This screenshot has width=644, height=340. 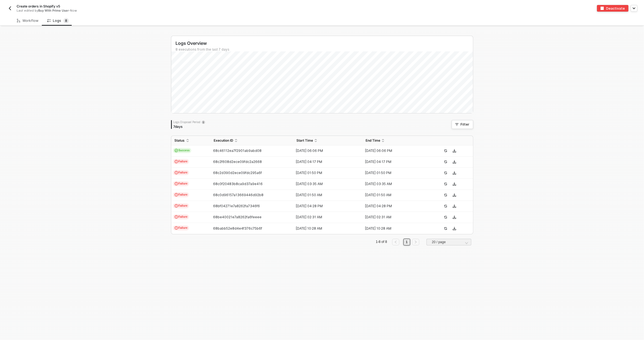 I want to click on span: 68c2d390d2ece09fdc295a6f, so click(x=237, y=173).